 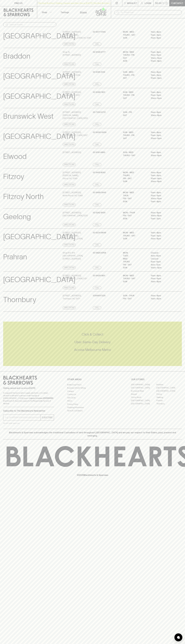 I want to click on strong: Liquor License #32064953, so click(x=41, y=398).